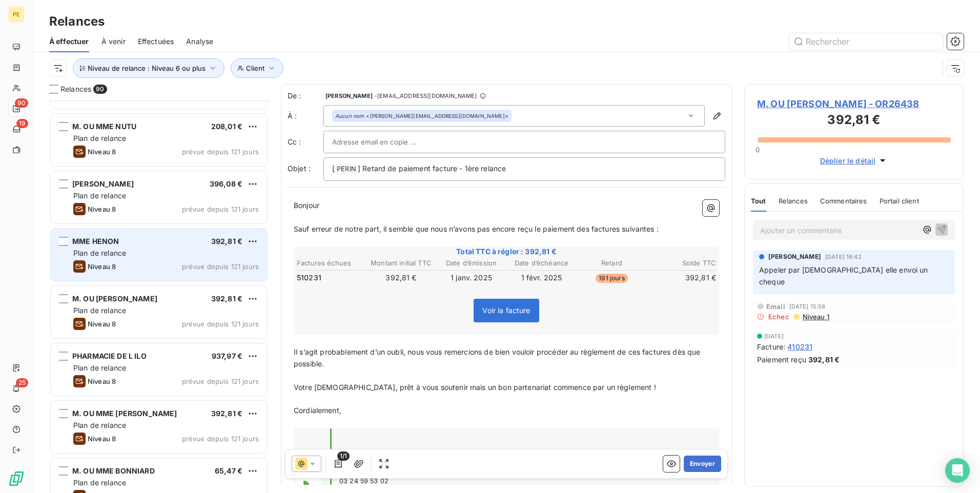  I want to click on span: Tout, so click(758, 201).